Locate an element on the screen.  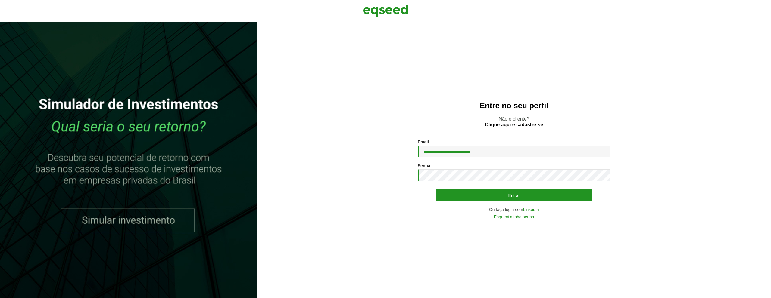
label: Senha is located at coordinates (424, 166).